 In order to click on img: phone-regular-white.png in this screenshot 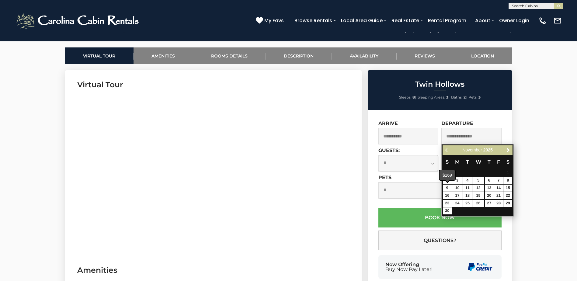, I will do `click(542, 21)`.